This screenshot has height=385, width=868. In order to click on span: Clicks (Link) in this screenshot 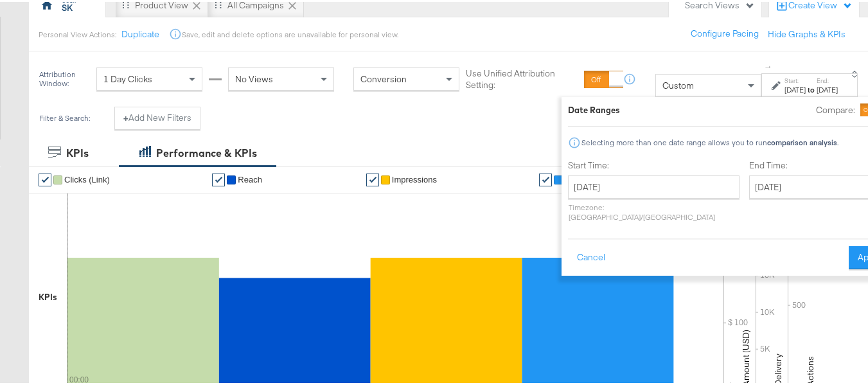, I will do `click(87, 177)`.